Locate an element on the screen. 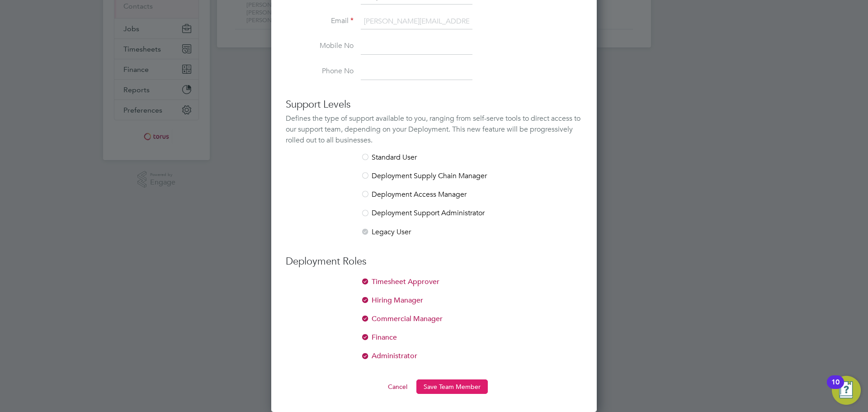 This screenshot has height=412, width=868. li: Deployment Access Manager is located at coordinates (434, 199).